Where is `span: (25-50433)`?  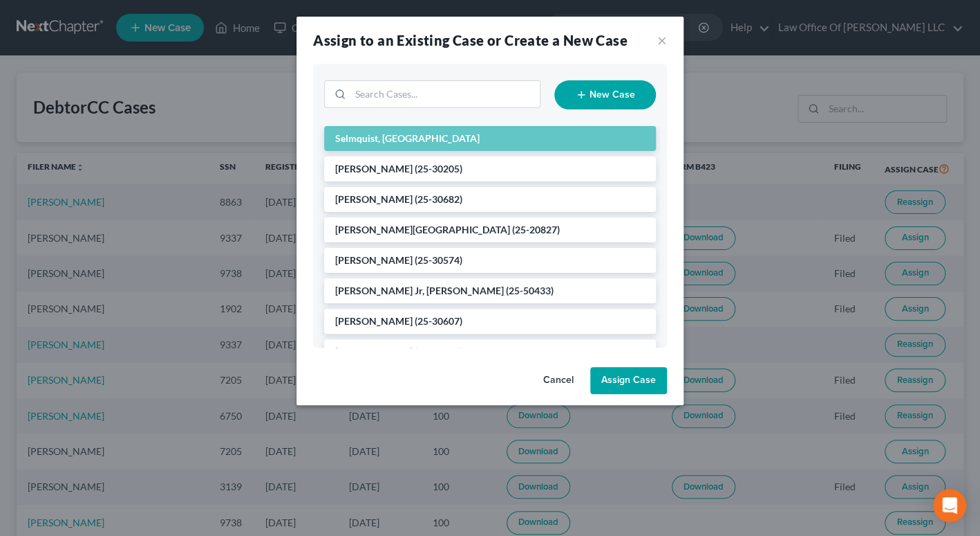 span: (25-50433) is located at coordinates (529, 290).